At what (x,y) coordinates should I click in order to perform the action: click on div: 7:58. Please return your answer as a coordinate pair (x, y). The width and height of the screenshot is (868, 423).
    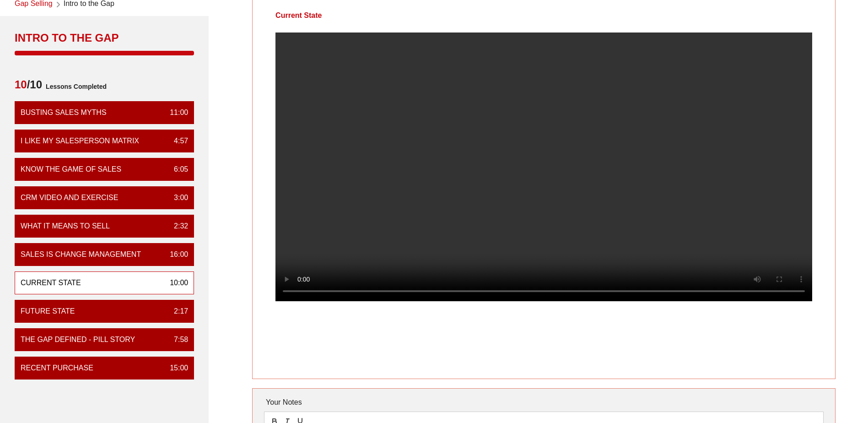
    Looking at the image, I should click on (177, 339).